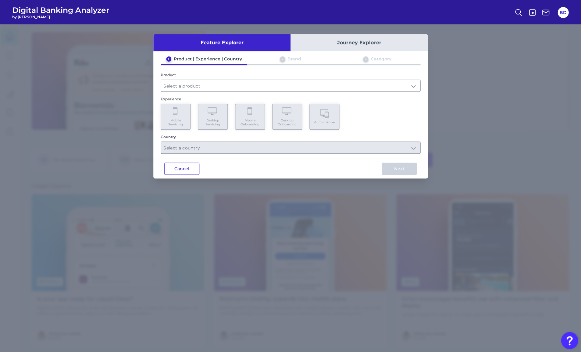 This screenshot has height=352, width=581. Describe the element at coordinates (291, 137) in the screenshot. I see `div: Country` at that location.